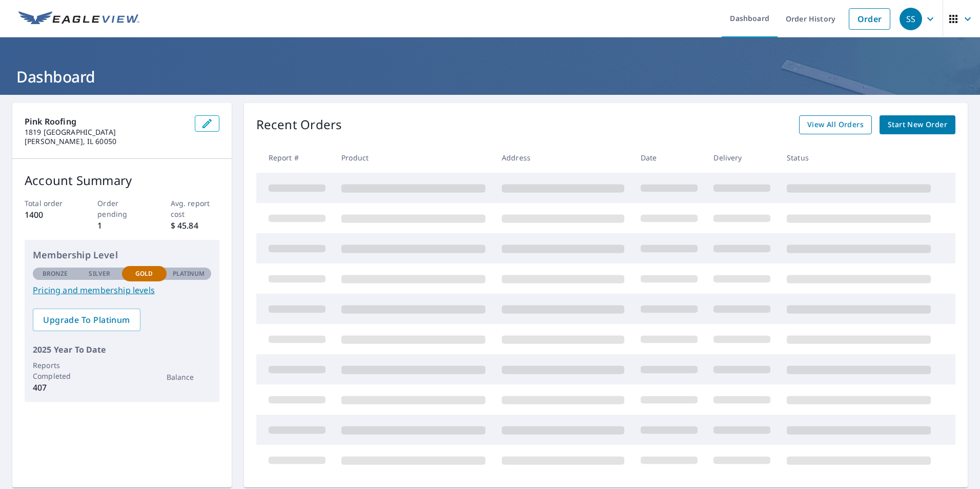  Describe the element at coordinates (917, 124) in the screenshot. I see `a: Start New Order` at that location.